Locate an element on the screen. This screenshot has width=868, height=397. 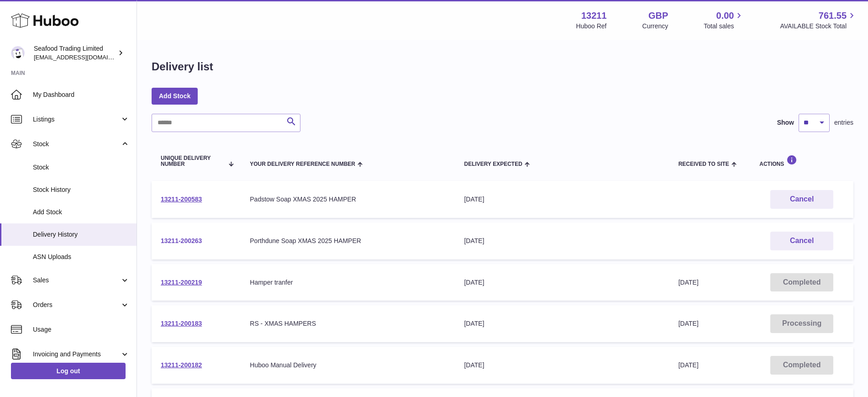
div: Seafood Trading Limited is located at coordinates (75, 53).